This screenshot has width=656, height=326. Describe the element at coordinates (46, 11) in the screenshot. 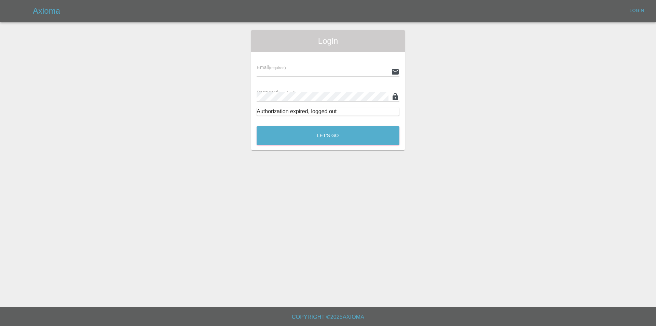

I see `h5: Axioma` at that location.